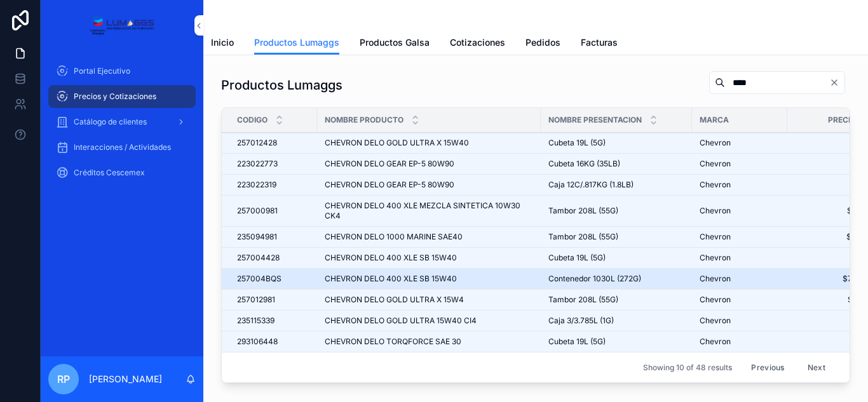 The height and width of the screenshot is (402, 868). I want to click on a: 235115339, so click(273, 320).